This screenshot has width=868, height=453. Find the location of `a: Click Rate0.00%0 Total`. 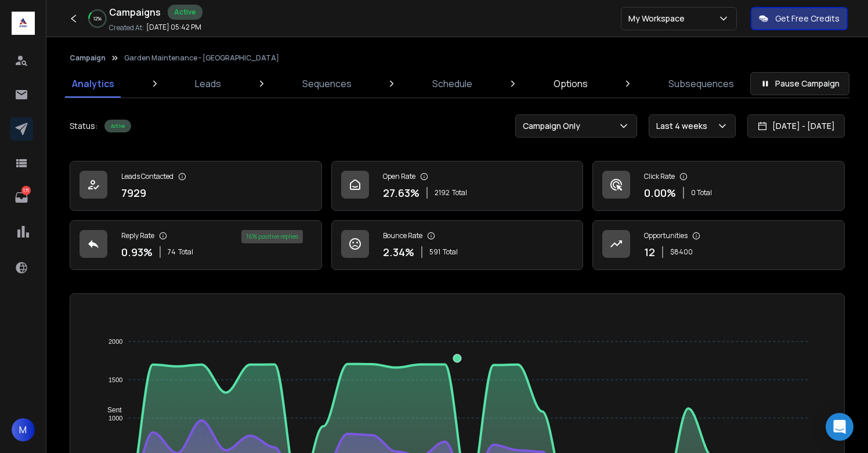

a: Click Rate0.00%0 Total is located at coordinates (718, 186).